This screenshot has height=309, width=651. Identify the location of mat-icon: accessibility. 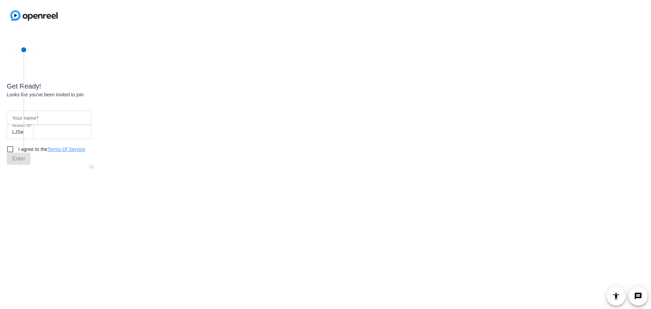
(616, 296).